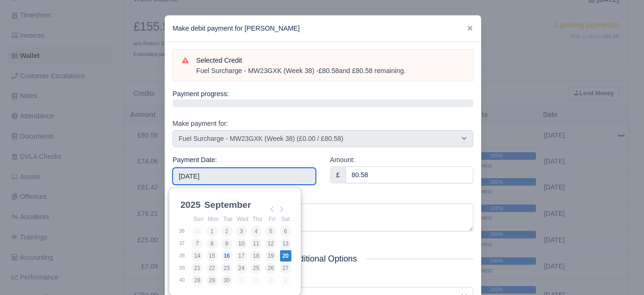 Image resolution: width=644 pixels, height=295 pixels. What do you see at coordinates (271, 231) in the screenshot?
I see `button: 5` at bounding box center [271, 231].